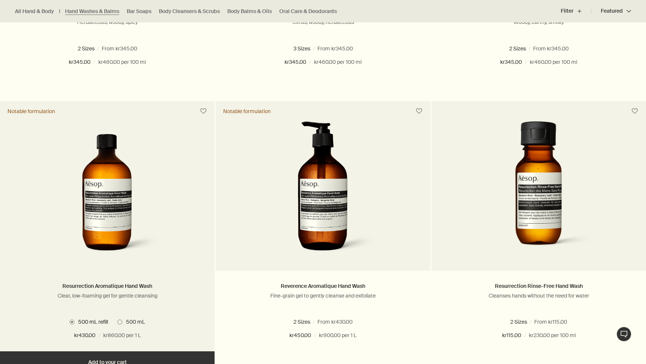  What do you see at coordinates (538, 191) in the screenshot?
I see `img: Resurrection Rinse-Free Hand Wash in amber plastic bottle` at bounding box center [538, 191].